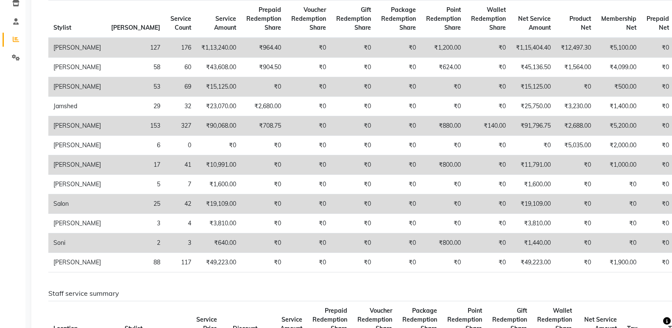 The image size is (672, 328). What do you see at coordinates (181, 47) in the screenshot?
I see `td: 176` at bounding box center [181, 47].